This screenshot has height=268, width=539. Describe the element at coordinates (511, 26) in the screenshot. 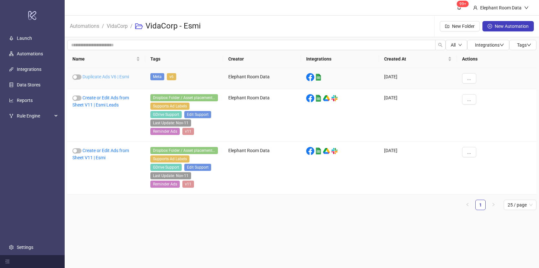

I see `span: New Automation` at that location.